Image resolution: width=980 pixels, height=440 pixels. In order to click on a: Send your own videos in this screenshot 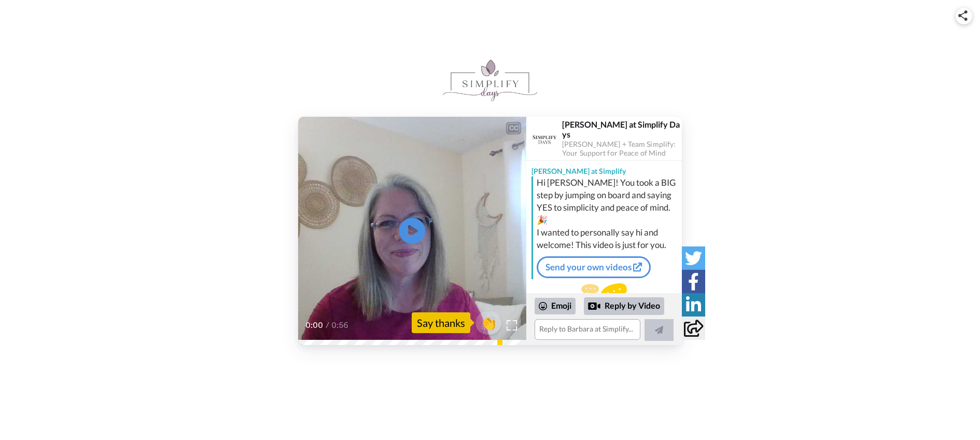, I will do `click(594, 267)`.